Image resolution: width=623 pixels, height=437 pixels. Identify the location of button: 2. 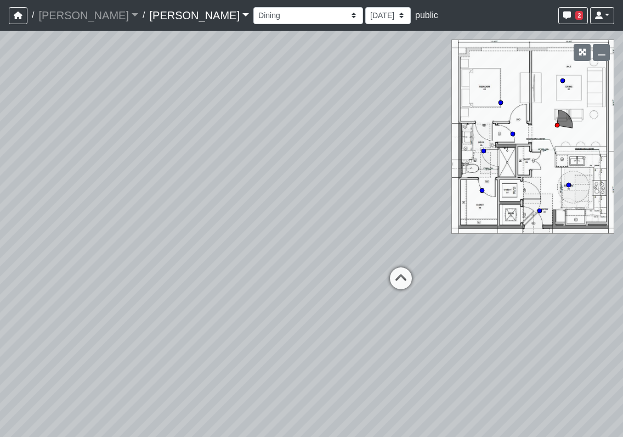
(573, 15).